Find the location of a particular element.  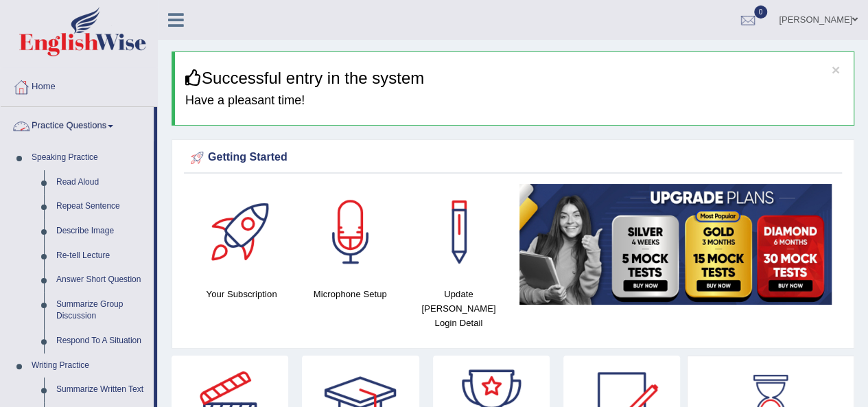

a: Writing Practice is located at coordinates (89, 366).